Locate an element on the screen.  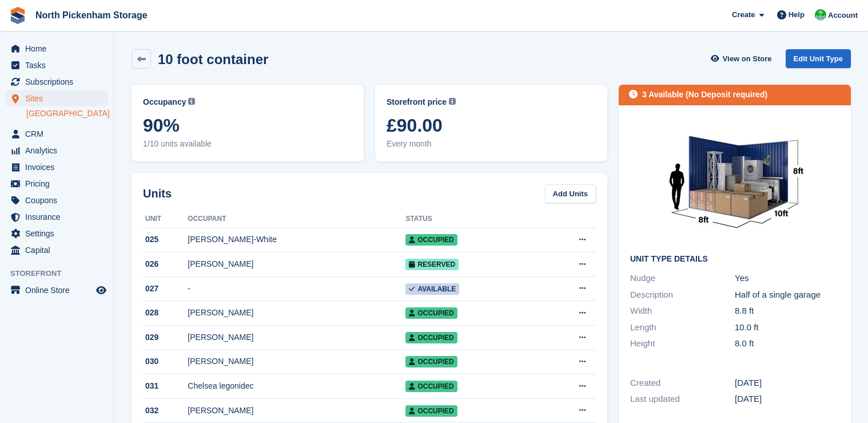
div: 3 Available (No Deposit required) is located at coordinates (705, 95).